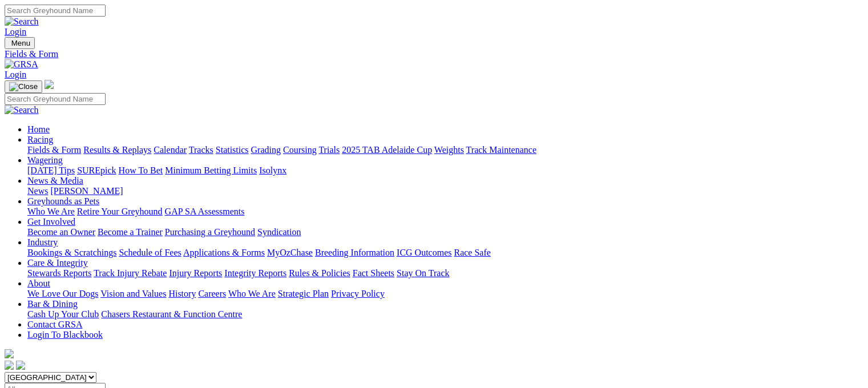 The width and height of the screenshot is (868, 388). What do you see at coordinates (53, 304) in the screenshot?
I see `a: Bar & Dining` at bounding box center [53, 304].